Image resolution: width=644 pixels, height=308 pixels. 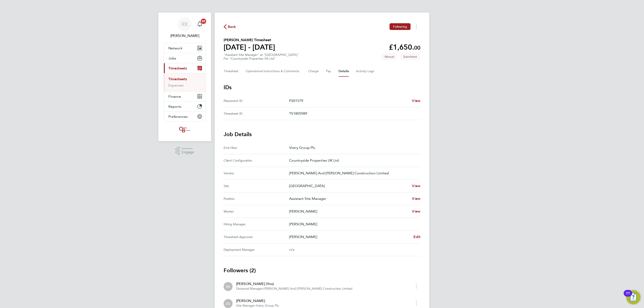 I want to click on div: Deployment Manager, so click(x=257, y=249).